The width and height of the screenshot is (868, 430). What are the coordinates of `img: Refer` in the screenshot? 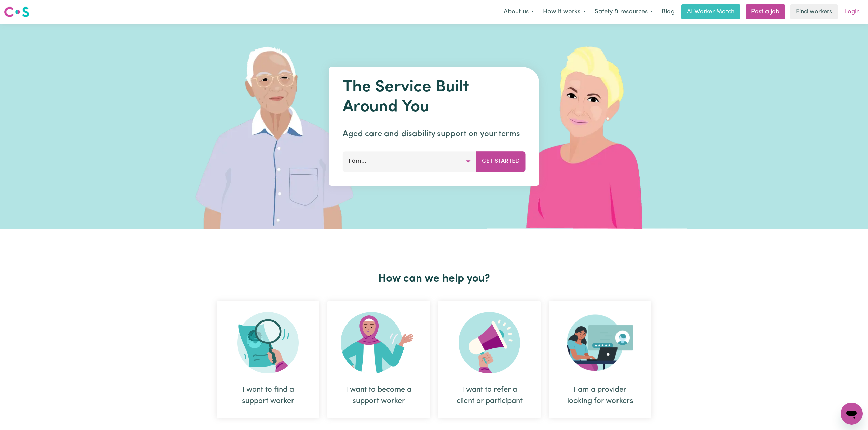 It's located at (489, 342).